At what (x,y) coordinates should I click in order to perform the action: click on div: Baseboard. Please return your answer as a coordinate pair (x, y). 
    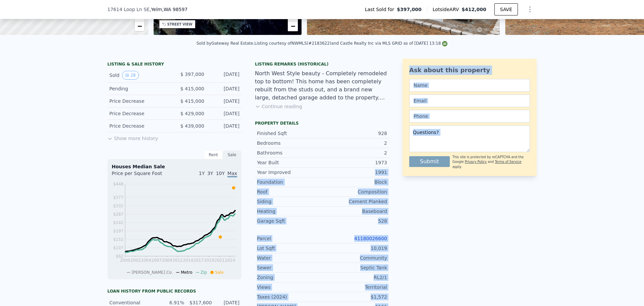
    Looking at the image, I should click on (354, 211).